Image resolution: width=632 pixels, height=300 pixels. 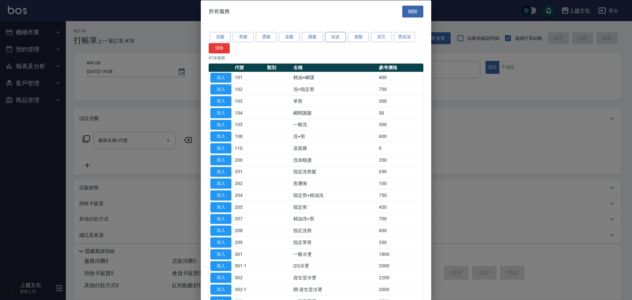 I want to click on td: 104, so click(x=249, y=113).